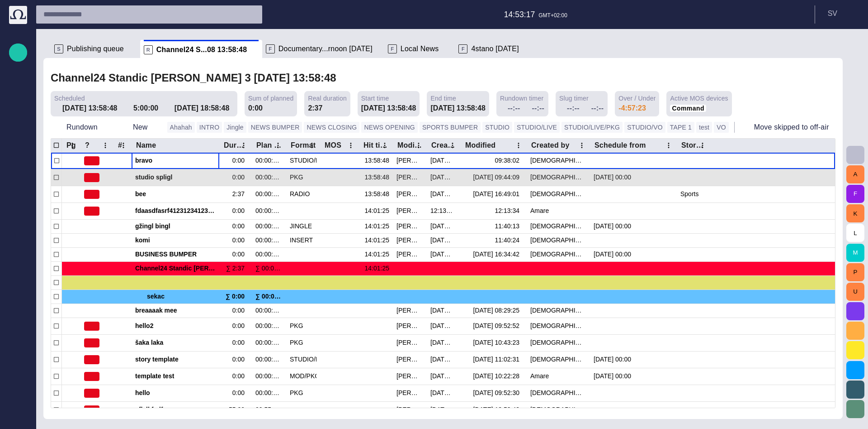 Image resolution: width=868 pixels, height=429 pixels. What do you see at coordinates (410, 146) in the screenshot?
I see `div: Modified by` at bounding box center [410, 146].